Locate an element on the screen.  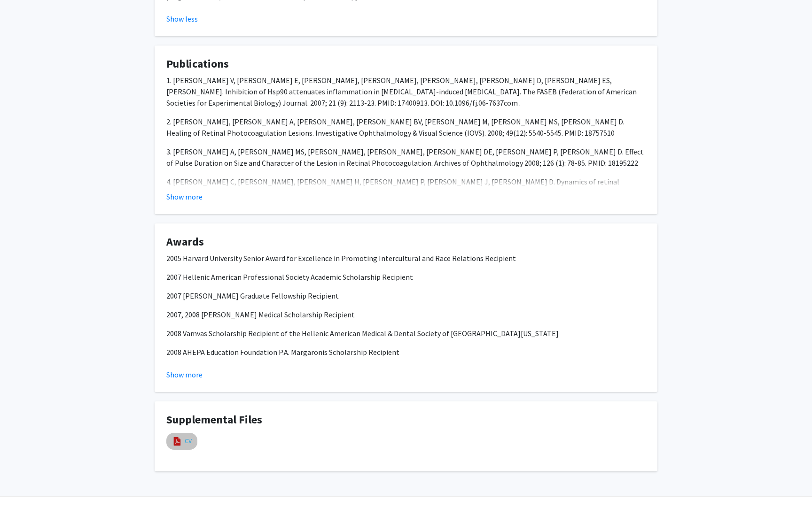
h4: Awards is located at coordinates (406, 242).